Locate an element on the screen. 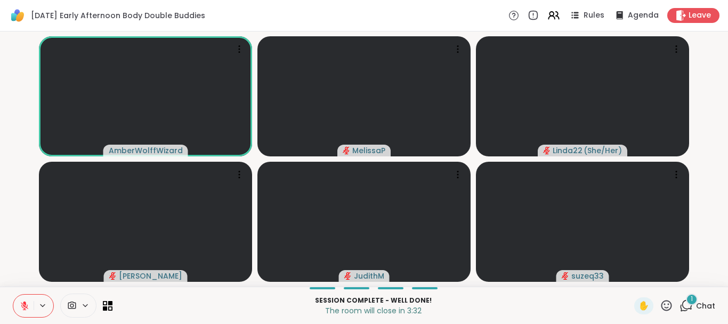 The image size is (728, 324). span: Rules is located at coordinates (594, 15).